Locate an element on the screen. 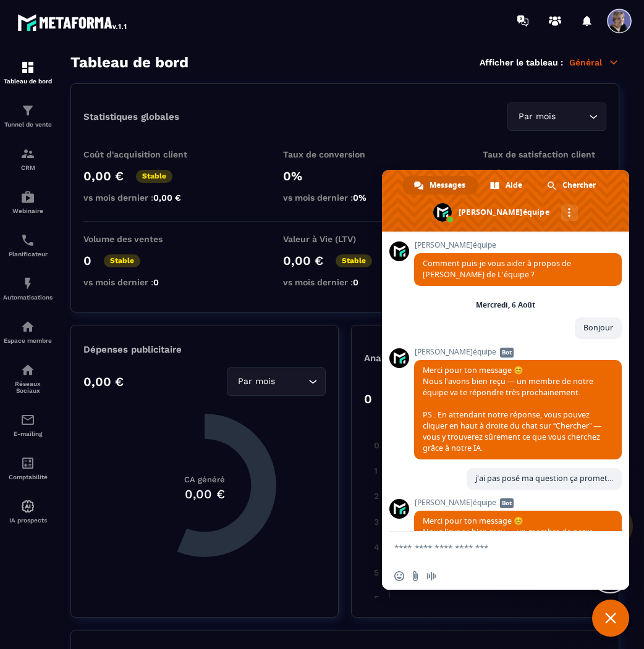 This screenshot has width=644, height=649. a: Chercher is located at coordinates (571, 186).